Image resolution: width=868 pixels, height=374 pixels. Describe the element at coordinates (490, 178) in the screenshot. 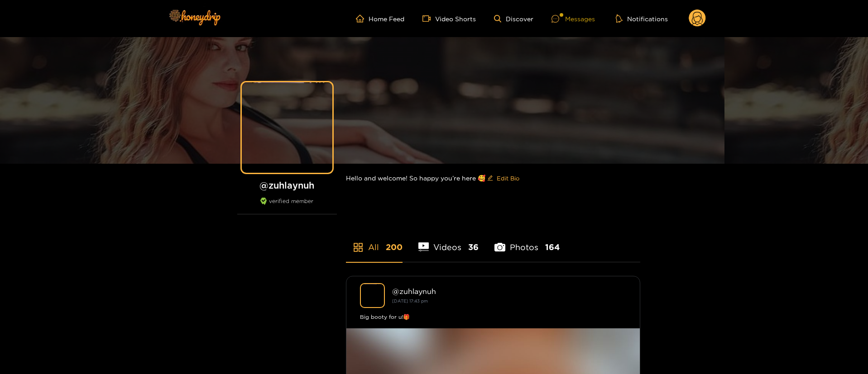

I see `span: edit` at that location.